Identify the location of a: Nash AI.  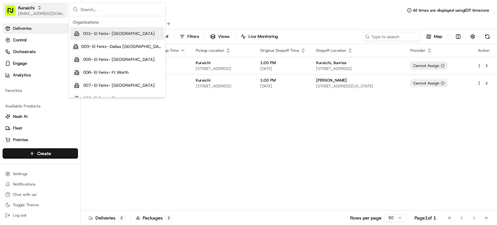
(40, 117).